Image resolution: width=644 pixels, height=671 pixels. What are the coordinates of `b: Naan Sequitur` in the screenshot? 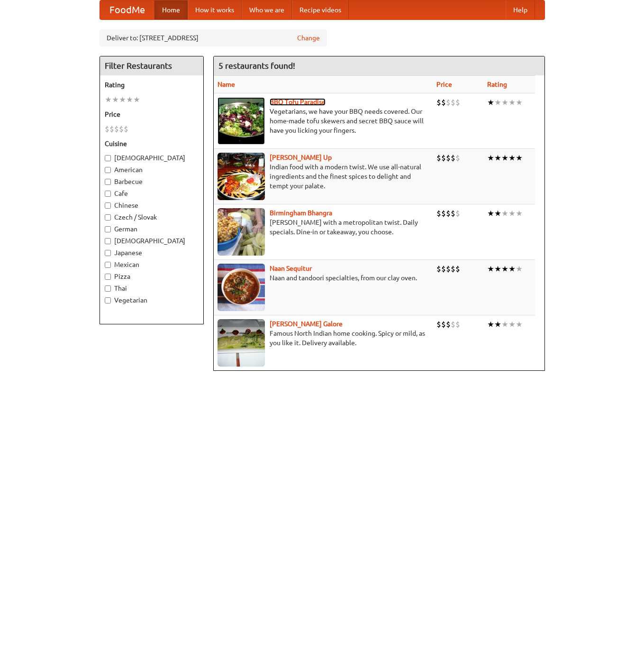 It's located at (291, 268).